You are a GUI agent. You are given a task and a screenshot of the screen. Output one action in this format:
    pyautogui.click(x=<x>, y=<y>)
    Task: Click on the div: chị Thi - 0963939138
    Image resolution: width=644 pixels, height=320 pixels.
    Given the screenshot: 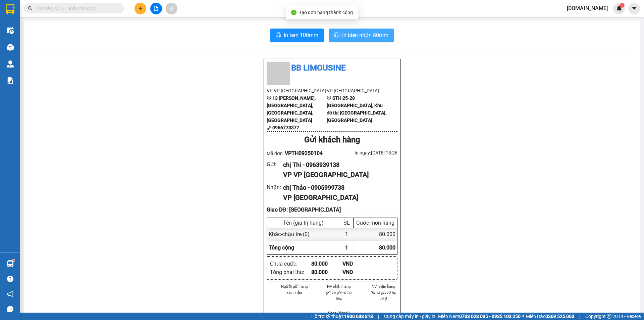 What is the action you would take?
    pyautogui.click(x=337, y=165)
    